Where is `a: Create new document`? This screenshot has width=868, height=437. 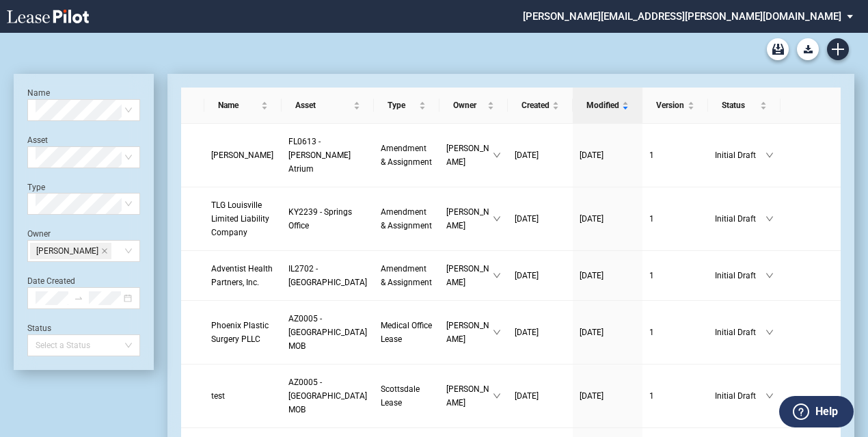 a: Create new document is located at coordinates (839, 49).